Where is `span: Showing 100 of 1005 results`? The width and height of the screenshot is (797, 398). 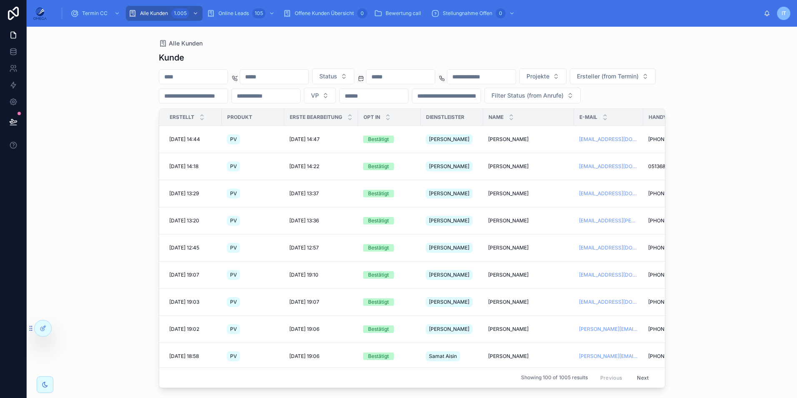
span: Showing 100 of 1005 results is located at coordinates (555, 378).